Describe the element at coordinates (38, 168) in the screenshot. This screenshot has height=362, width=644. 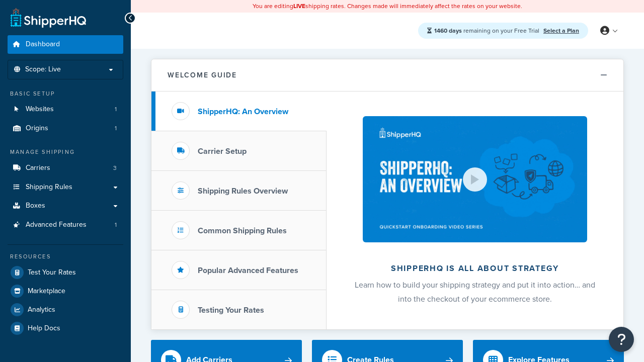
I see `span: Carriers` at that location.